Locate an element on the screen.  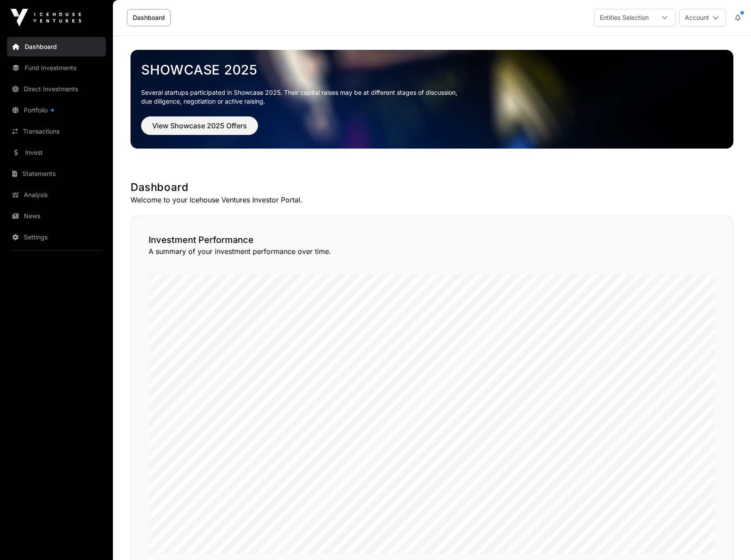
img: Icehouse Ventures Logo is located at coordinates (46, 18).